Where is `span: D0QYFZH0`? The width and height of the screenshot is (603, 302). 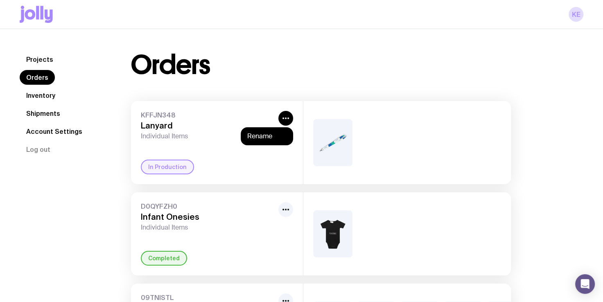 span: D0QYFZH0 is located at coordinates (208, 206).